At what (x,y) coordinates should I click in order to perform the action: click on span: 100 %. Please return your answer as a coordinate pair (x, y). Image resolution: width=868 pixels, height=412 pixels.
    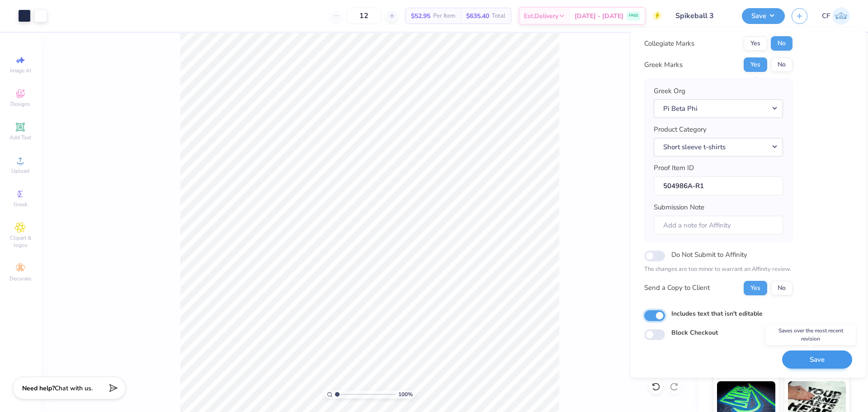
    Looking at the image, I should click on (406, 394).